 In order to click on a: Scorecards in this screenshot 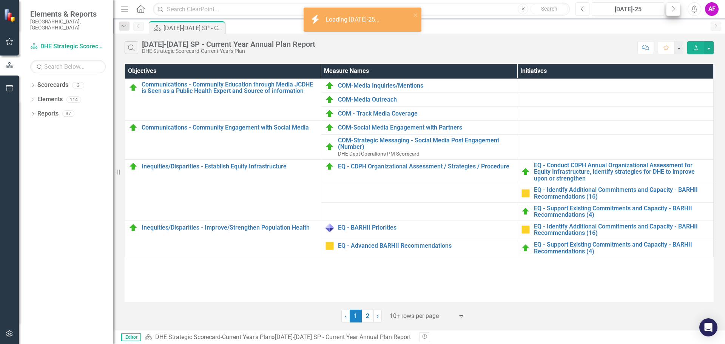, I will do `click(53, 85)`.